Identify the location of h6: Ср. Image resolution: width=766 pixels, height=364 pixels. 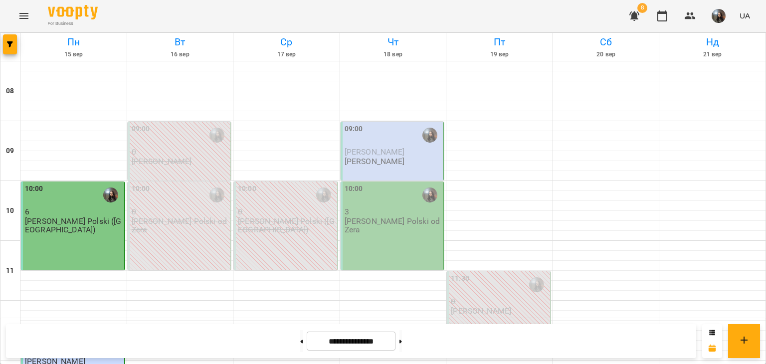
(286, 42).